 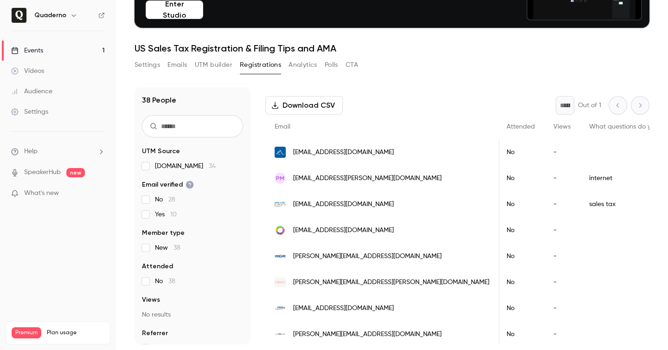 What do you see at coordinates (168, 248) in the screenshot?
I see `span: New` at bounding box center [168, 248].